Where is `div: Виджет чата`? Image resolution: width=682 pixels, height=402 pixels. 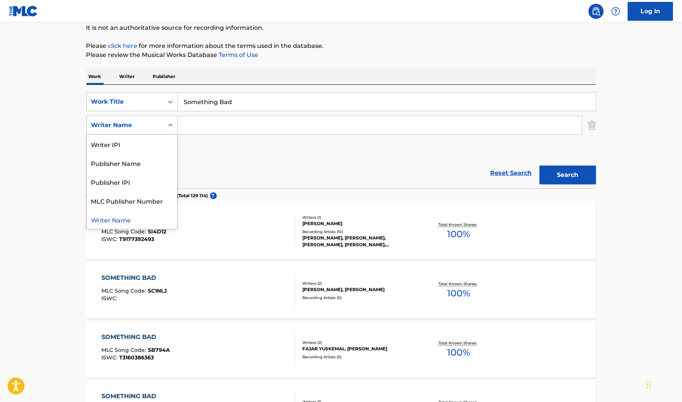 div: Виджет чата is located at coordinates (663, 384).